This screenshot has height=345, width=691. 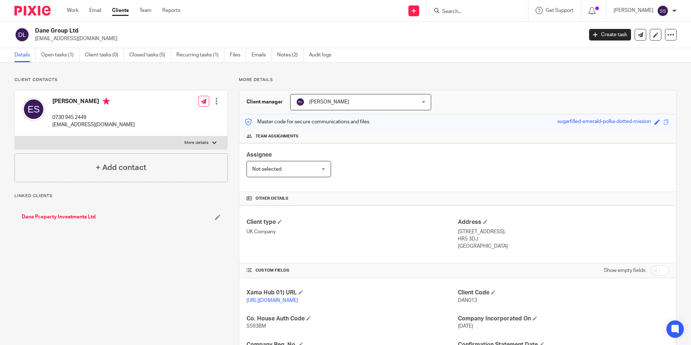 What do you see at coordinates (33, 10) in the screenshot?
I see `img: Pixie` at bounding box center [33, 10].